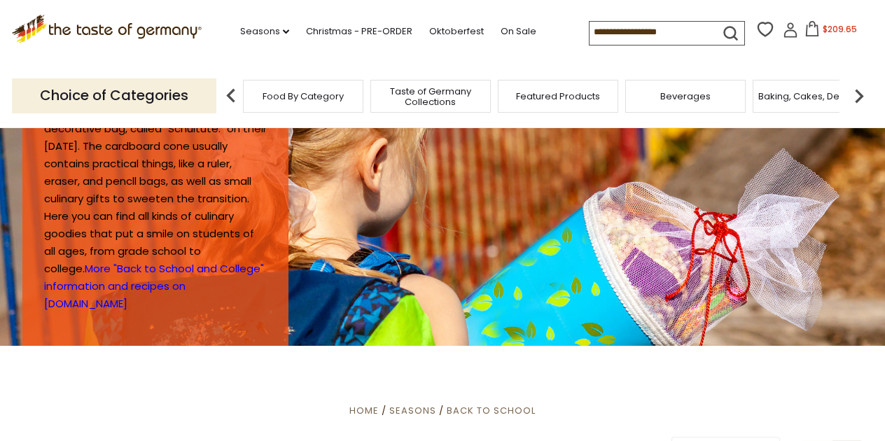 This screenshot has width=885, height=441. Describe the element at coordinates (359, 31) in the screenshot. I see `a: Christmas - PRE-ORDER` at that location.